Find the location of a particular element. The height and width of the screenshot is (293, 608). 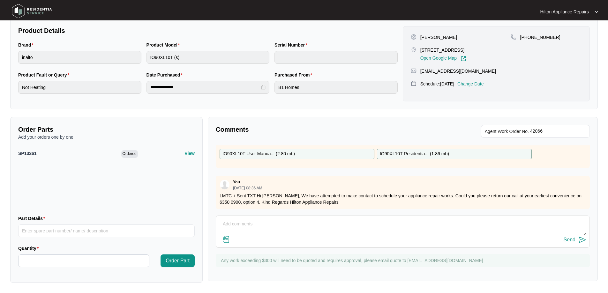

a: Open Google Map is located at coordinates (443, 59).